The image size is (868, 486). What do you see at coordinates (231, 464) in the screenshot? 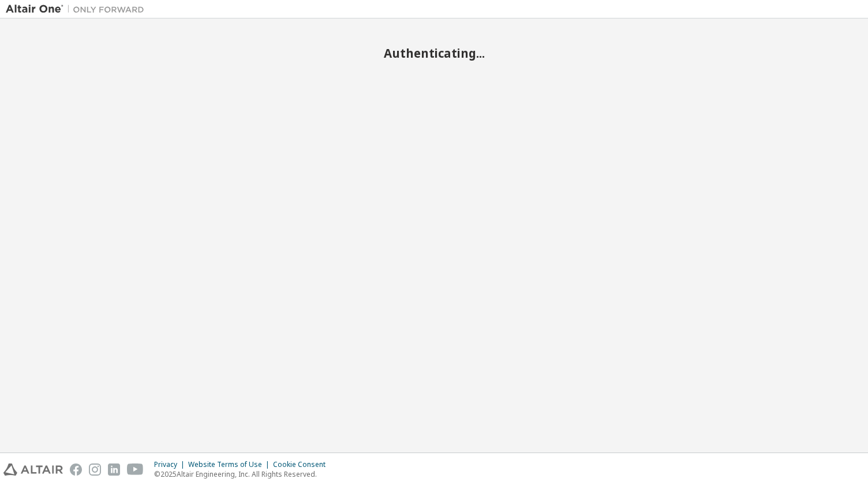
I see `div: Website Terms of Use` at bounding box center [231, 464].